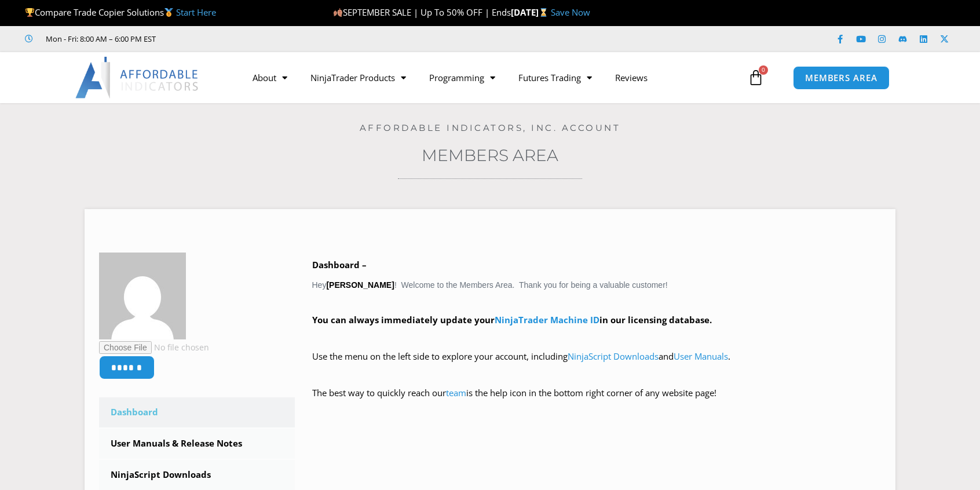 Image resolution: width=980 pixels, height=490 pixels. What do you see at coordinates (755, 78) in the screenshot?
I see `a: 0` at bounding box center [755, 78].